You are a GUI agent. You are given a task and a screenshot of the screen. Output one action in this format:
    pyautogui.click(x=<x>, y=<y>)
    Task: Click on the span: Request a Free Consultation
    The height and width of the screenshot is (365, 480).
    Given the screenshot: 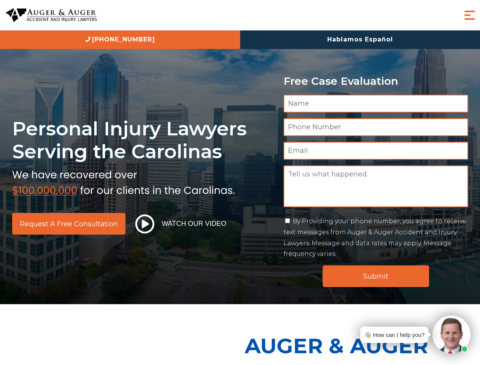 What is the action you would take?
    pyautogui.click(x=69, y=224)
    